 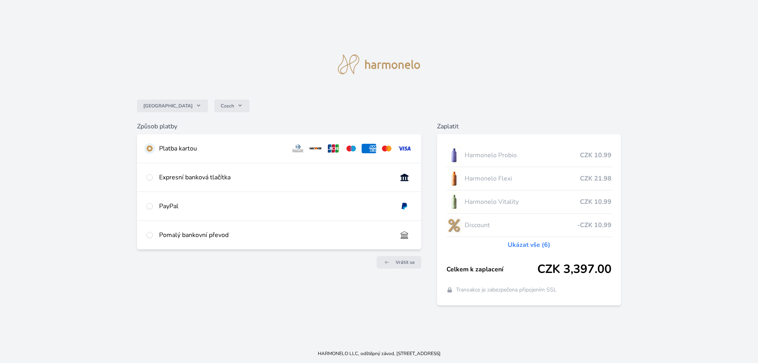 What do you see at coordinates (333, 148) in the screenshot?
I see `img: jcb.svg` at bounding box center [333, 148].